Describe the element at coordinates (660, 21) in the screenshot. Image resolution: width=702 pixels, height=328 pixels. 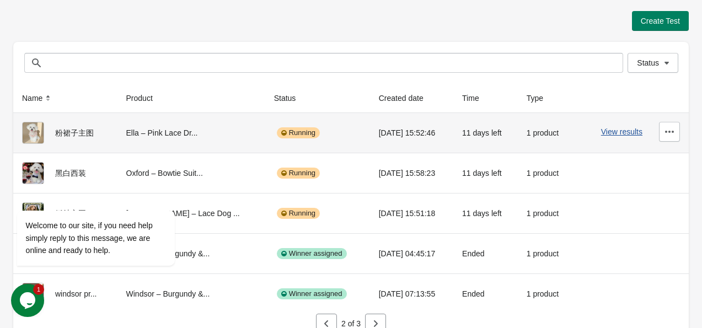
I see `span: Create Test` at that location.